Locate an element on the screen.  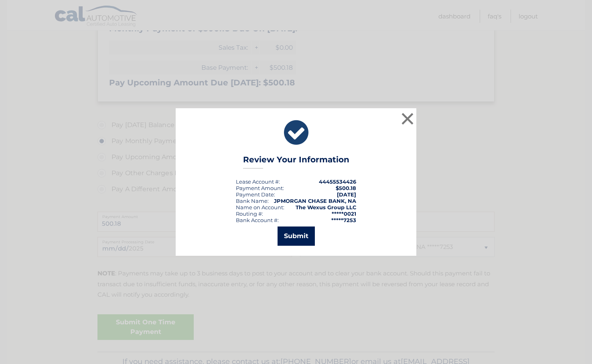
span: Payment Date is located at coordinates (255, 194).